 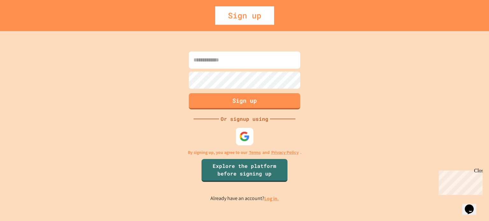 What do you see at coordinates (244, 152) in the screenshot?
I see `p: By signing up, you agree to our and .` at bounding box center [244, 152].